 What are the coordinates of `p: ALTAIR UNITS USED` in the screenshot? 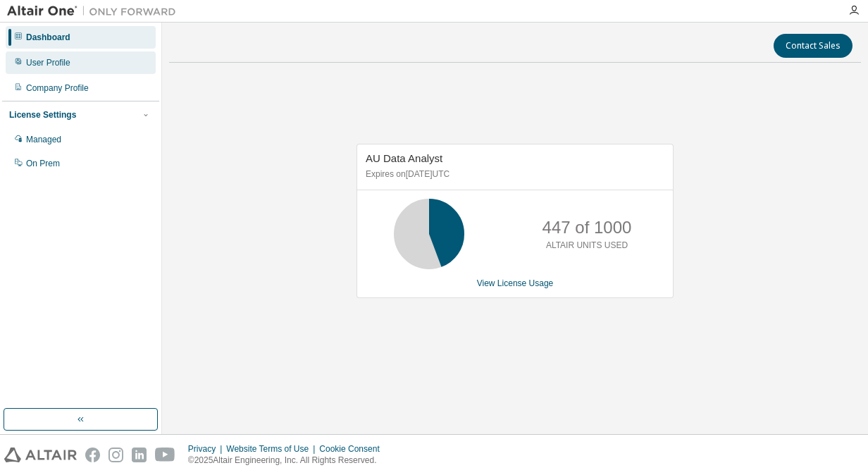 It's located at (587, 246).